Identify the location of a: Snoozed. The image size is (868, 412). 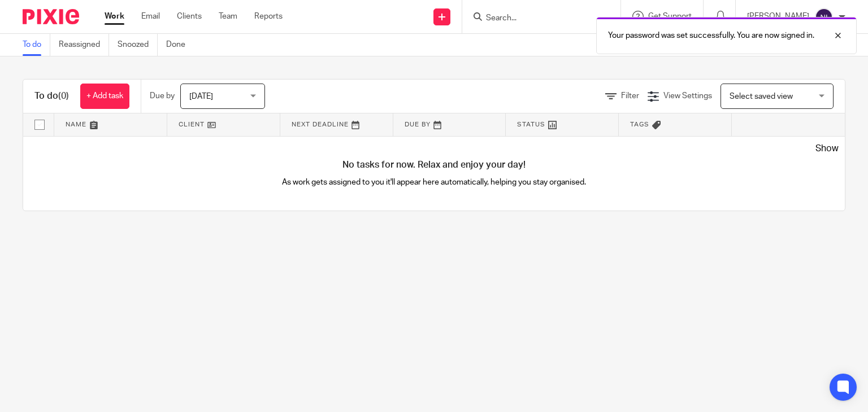
(137, 45).